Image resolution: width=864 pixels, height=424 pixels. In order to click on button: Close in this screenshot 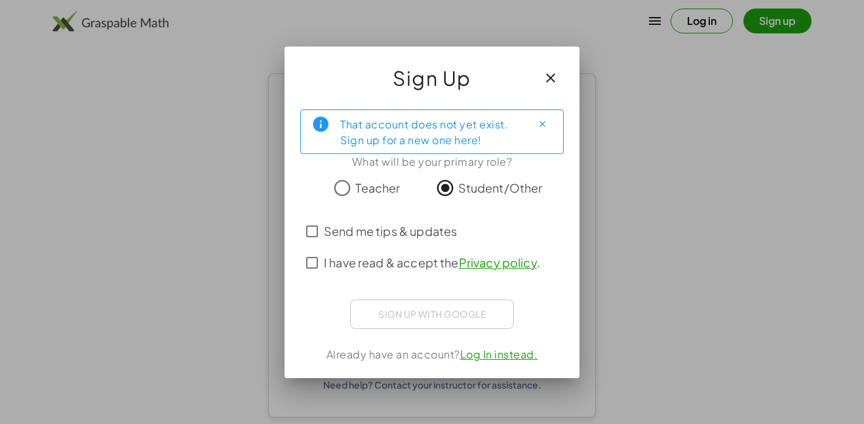, I will do `click(542, 125)`.